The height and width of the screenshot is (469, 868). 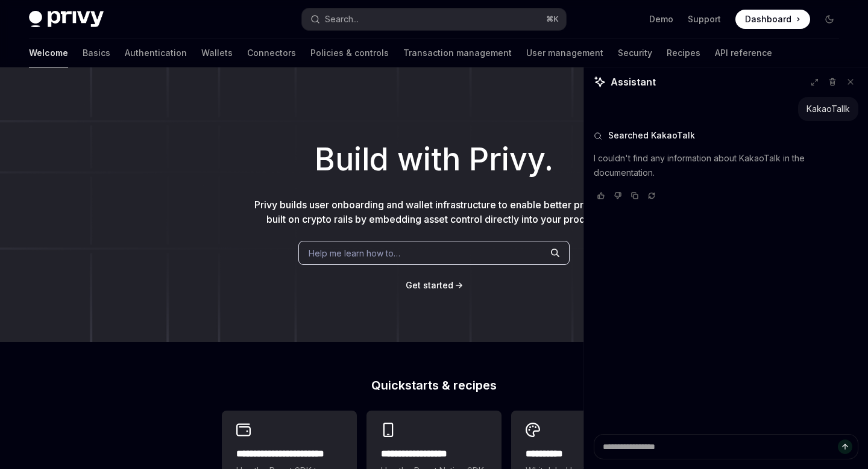 I want to click on span: Dashboard, so click(x=768, y=19).